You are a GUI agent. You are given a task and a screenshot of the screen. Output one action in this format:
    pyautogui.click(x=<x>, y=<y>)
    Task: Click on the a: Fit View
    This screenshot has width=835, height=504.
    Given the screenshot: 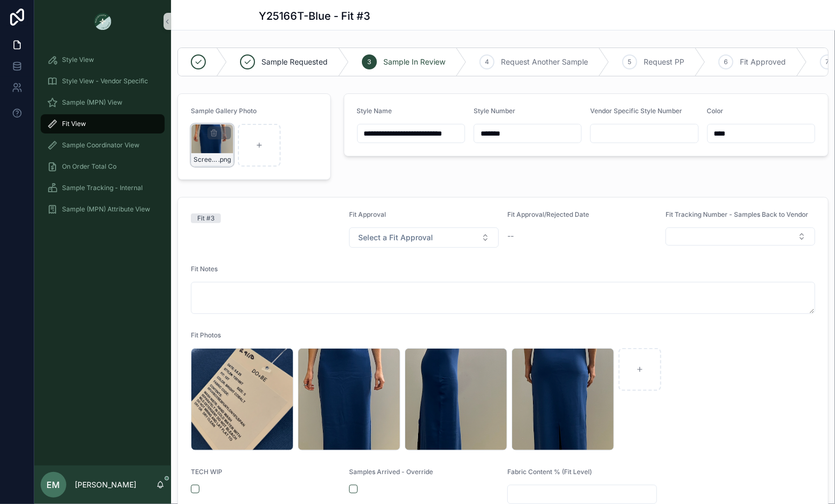 What is the action you would take?
    pyautogui.click(x=103, y=124)
    